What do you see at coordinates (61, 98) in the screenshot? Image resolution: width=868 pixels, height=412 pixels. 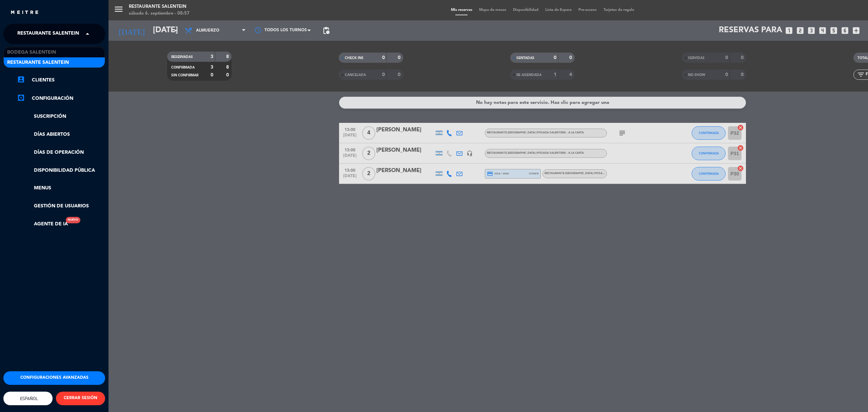 I see `a: Configuración` at bounding box center [61, 98].